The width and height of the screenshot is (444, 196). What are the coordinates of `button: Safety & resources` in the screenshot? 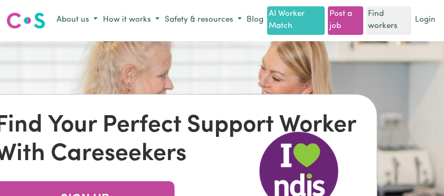 It's located at (203, 20).